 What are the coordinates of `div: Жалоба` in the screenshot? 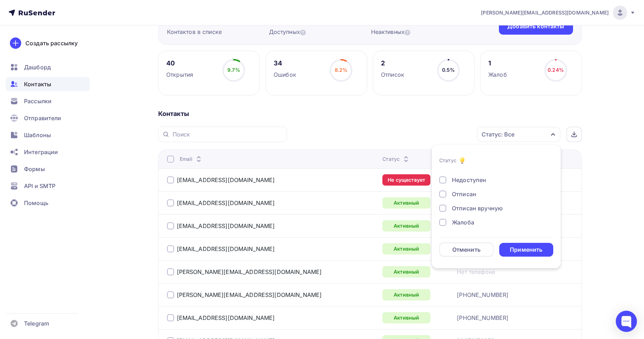 It's located at (463, 222).